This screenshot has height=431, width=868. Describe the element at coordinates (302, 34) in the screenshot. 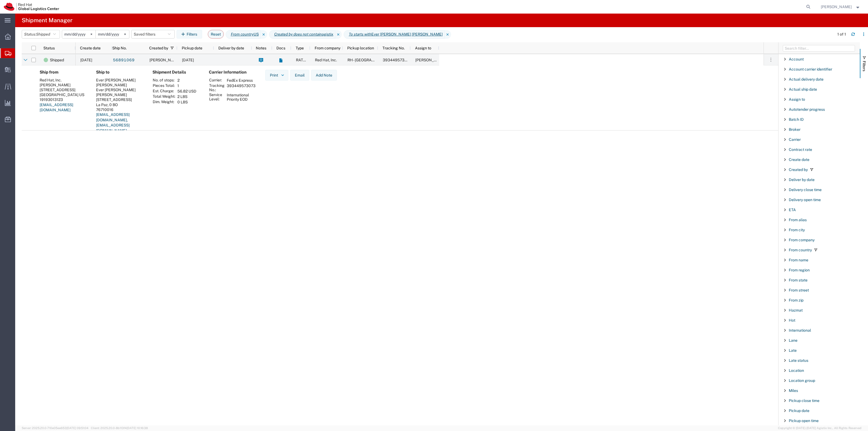

I see `span: Created by does not contain agistix` at that location.